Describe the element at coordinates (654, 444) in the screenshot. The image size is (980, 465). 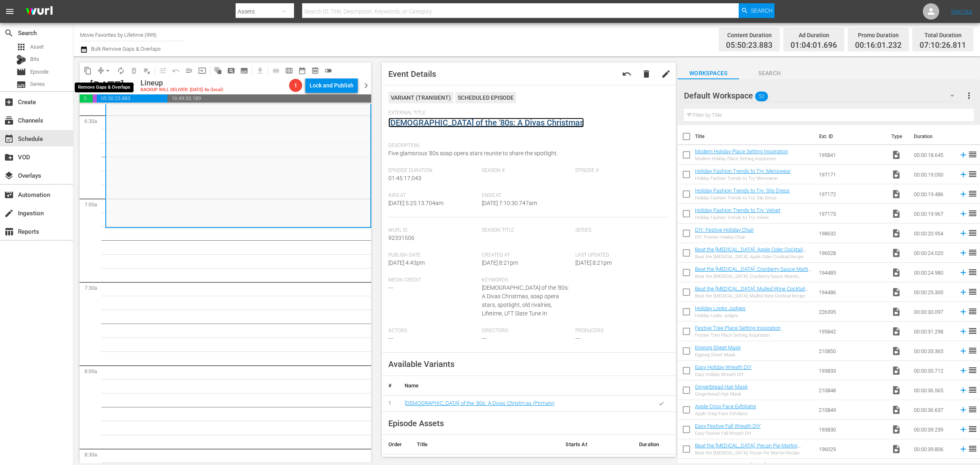
I see `th: Duration` at that location.